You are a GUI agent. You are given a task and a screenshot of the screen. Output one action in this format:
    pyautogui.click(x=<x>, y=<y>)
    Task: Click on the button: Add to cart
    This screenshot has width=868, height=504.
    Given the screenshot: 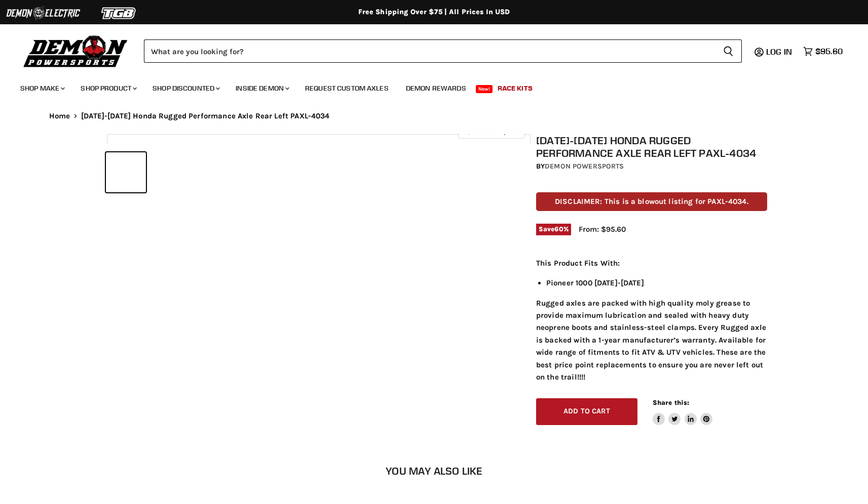 What is the action you would take?
    pyautogui.click(x=586, y=411)
    